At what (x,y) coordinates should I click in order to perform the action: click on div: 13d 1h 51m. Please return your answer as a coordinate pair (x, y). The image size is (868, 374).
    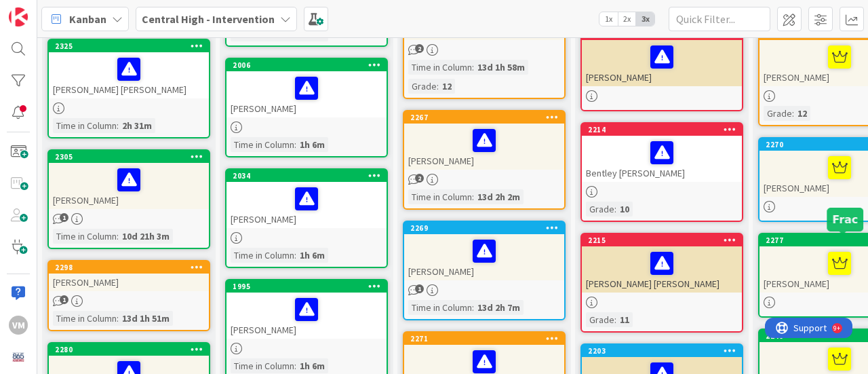
    Looking at the image, I should click on (146, 318).